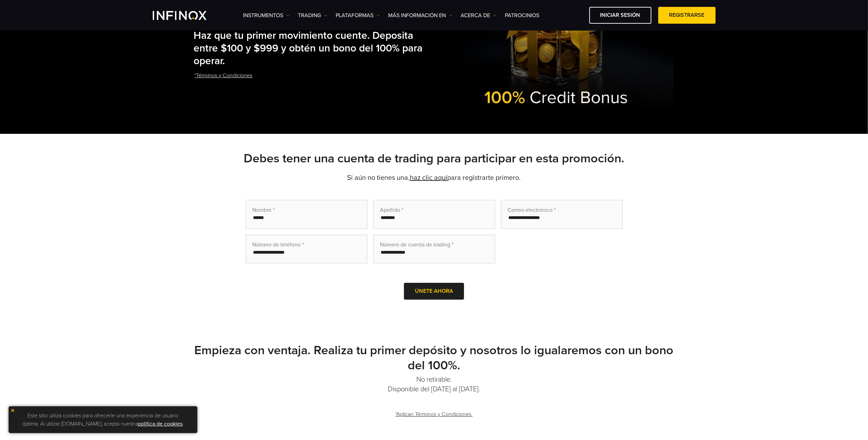 The width and height of the screenshot is (868, 440). Describe the element at coordinates (687, 15) in the screenshot. I see `a: Registrarse` at that location.